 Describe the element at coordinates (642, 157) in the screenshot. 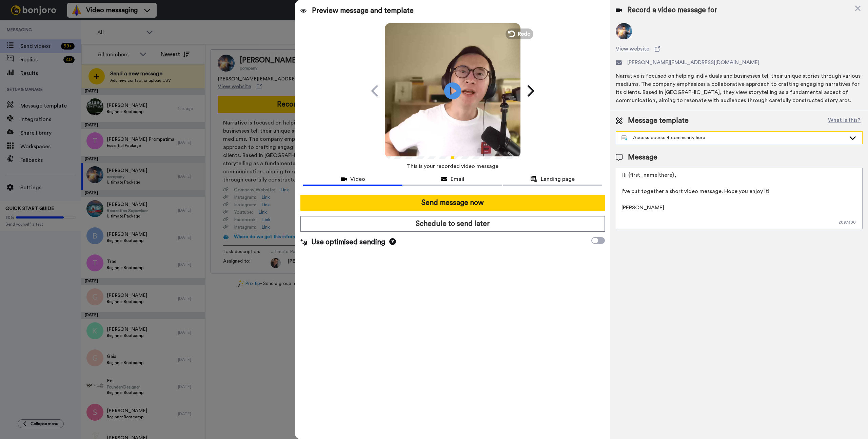

I see `span: Message` at that location.